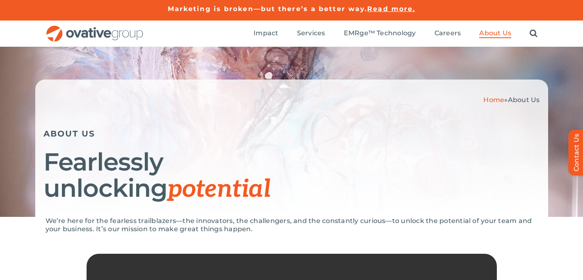 This screenshot has height=280, width=583. I want to click on a: Marketing is broken—but there’s a better way., so click(268, 9).